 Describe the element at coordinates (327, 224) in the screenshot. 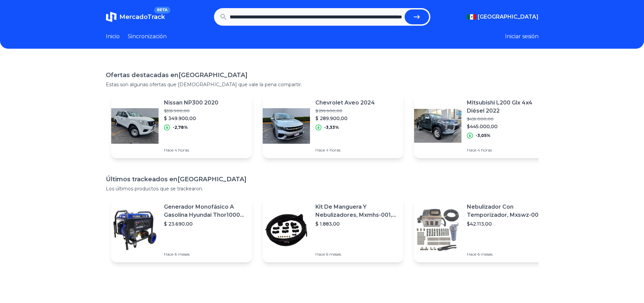

I see `font: $ 1.883,00` at that location.